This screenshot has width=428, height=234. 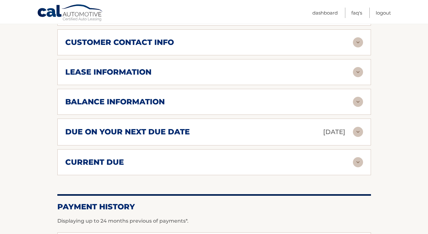 What do you see at coordinates (214, 221) in the screenshot?
I see `p: Displaying up to 24 months previous of payments*.` at bounding box center [214, 221].